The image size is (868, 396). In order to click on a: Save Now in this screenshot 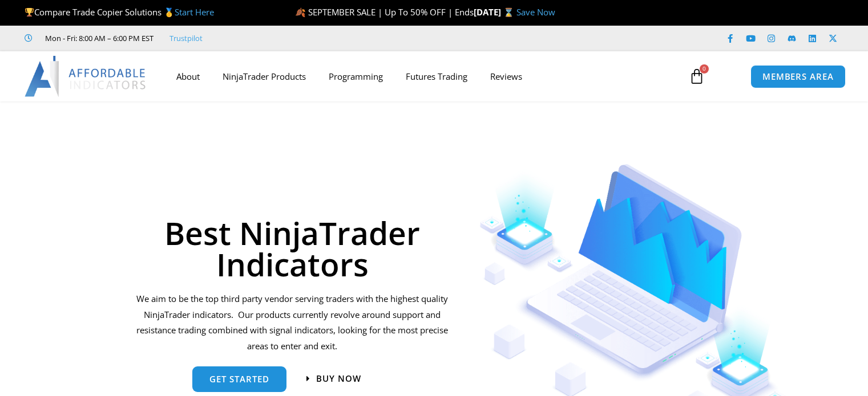, I will do `click(535, 12)`.